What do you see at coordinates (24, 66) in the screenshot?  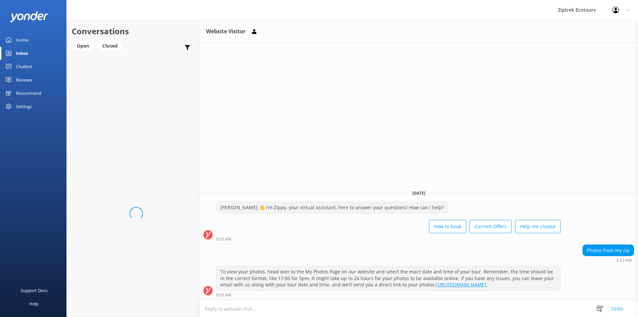 I see `div: Chatbot` at bounding box center [24, 66].